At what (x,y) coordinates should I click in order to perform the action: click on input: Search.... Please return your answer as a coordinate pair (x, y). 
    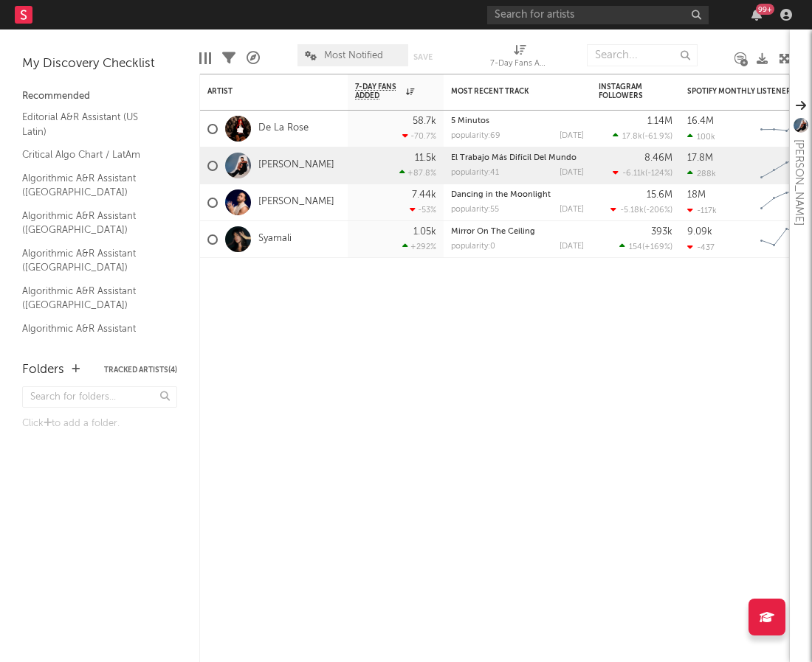
    Looking at the image, I should click on (642, 55).